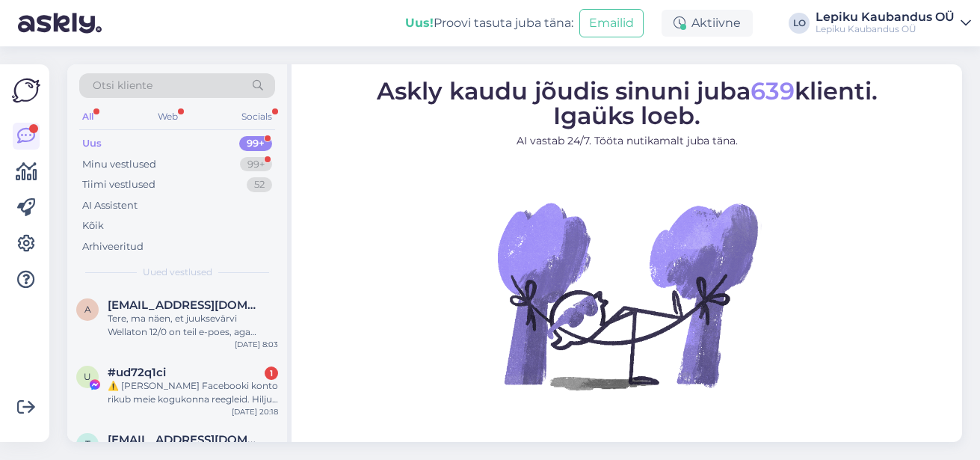  What do you see at coordinates (257, 116) in the screenshot?
I see `div: Socials` at bounding box center [257, 116].